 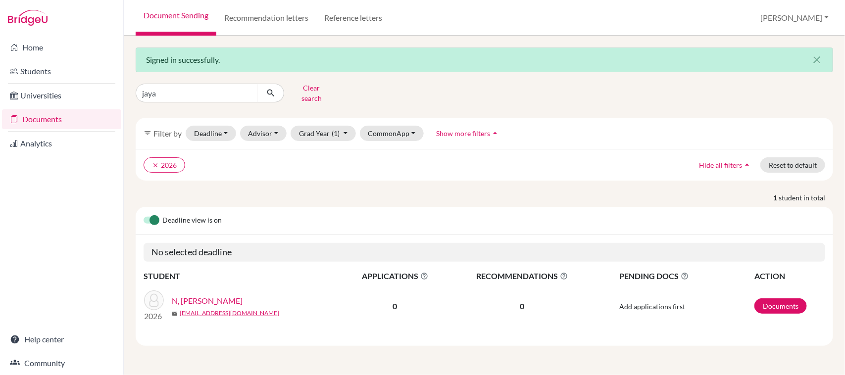 I want to click on i: filter_list, so click(x=147, y=133).